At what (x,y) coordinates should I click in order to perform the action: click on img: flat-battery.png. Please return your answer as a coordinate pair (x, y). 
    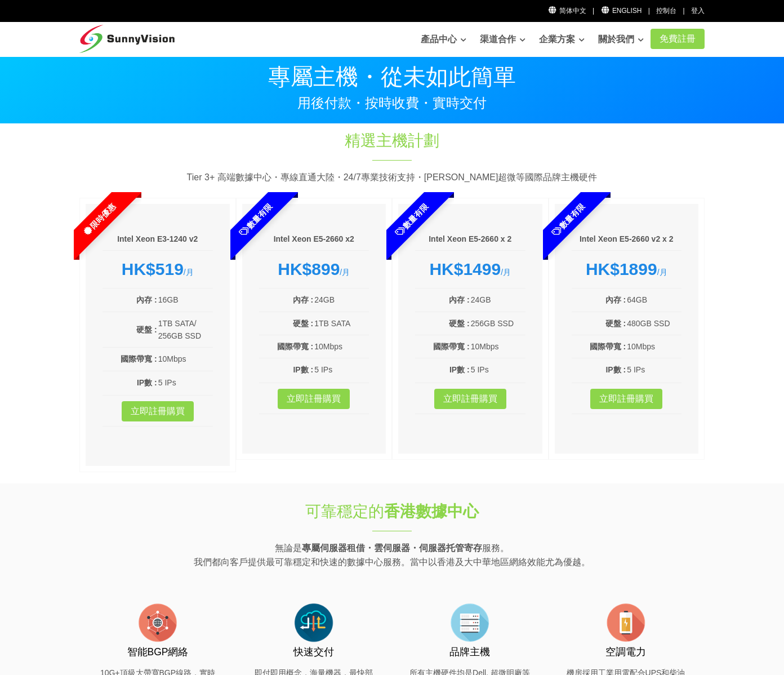
    Looking at the image, I should click on (626, 622).